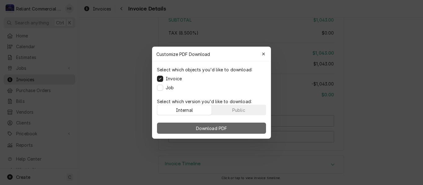 The image size is (423, 185). I want to click on label: Invoice, so click(174, 79).